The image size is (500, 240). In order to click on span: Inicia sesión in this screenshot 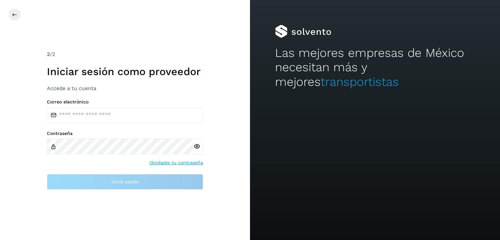, I will do `click(125, 182)`.